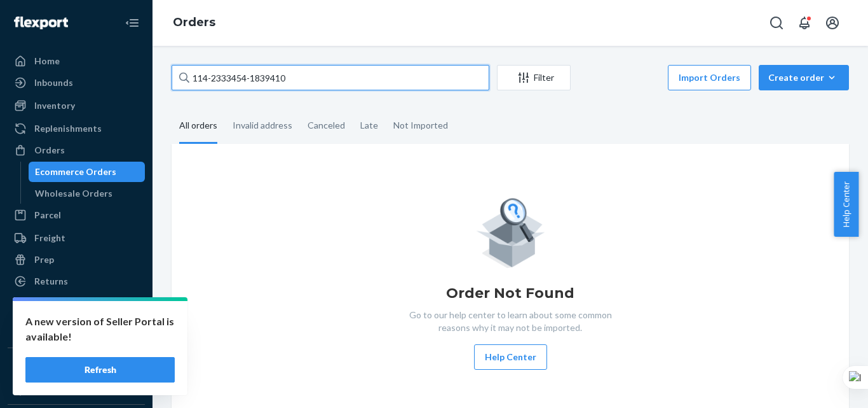 Image resolution: width=868 pixels, height=408 pixels. What do you see at coordinates (100, 370) in the screenshot?
I see `button: Refresh` at bounding box center [100, 370].